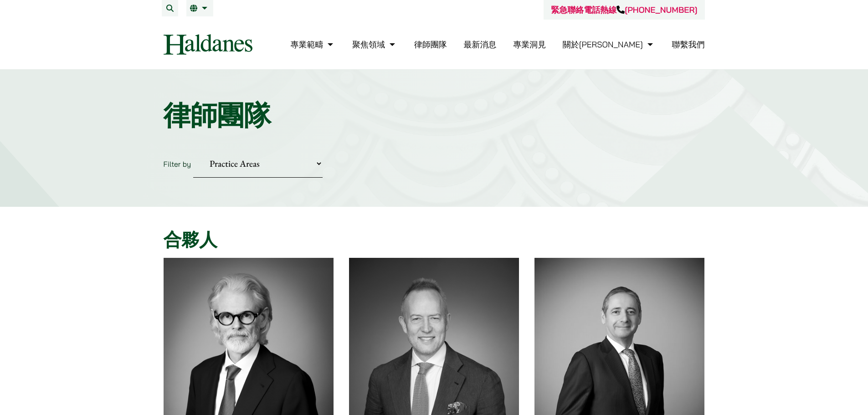 The width and height of the screenshot is (868, 415). Describe the element at coordinates (480, 44) in the screenshot. I see `a: 最新消息` at that location.